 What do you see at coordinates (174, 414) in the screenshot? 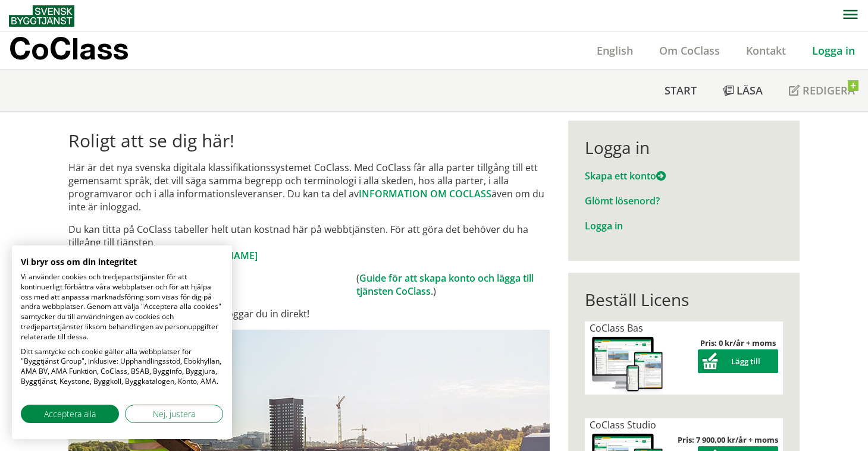
I see `button: Justera cookie preferenser` at bounding box center [174, 414].